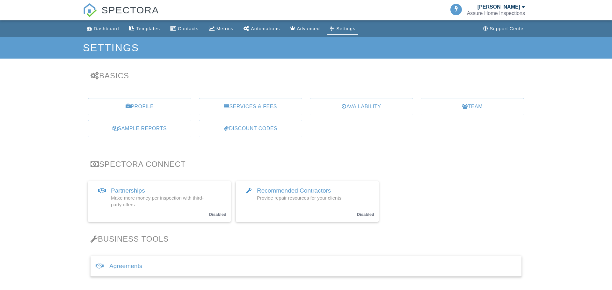  What do you see at coordinates (130, 10) in the screenshot?
I see `span: SPECTORA` at bounding box center [130, 10].